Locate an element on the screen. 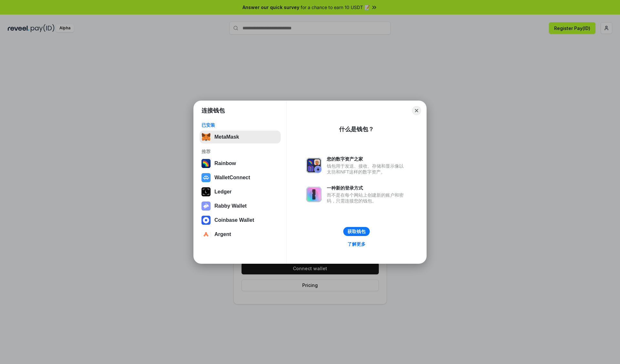 This screenshot has width=620, height=364. div: 推荐 is located at coordinates (240, 152).